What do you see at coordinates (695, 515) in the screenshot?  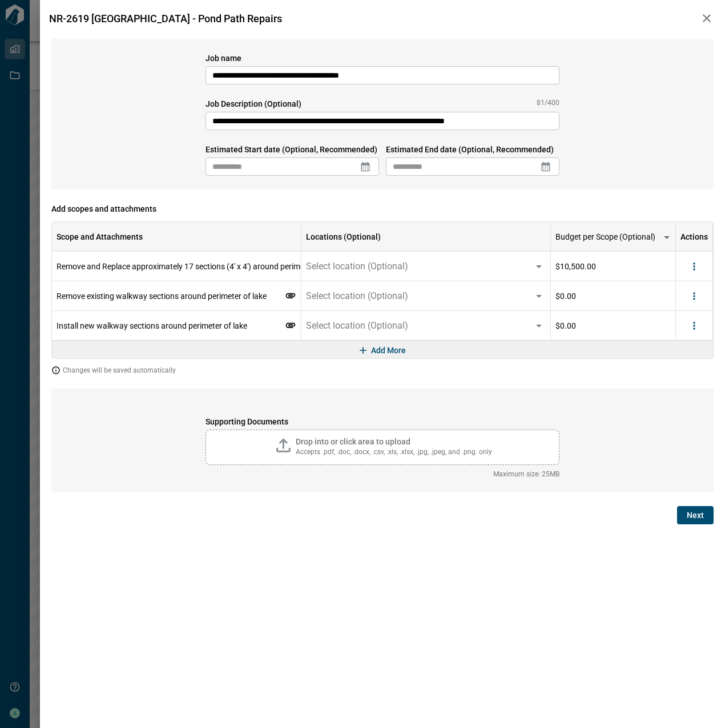 I see `span: Next` at bounding box center [695, 515].